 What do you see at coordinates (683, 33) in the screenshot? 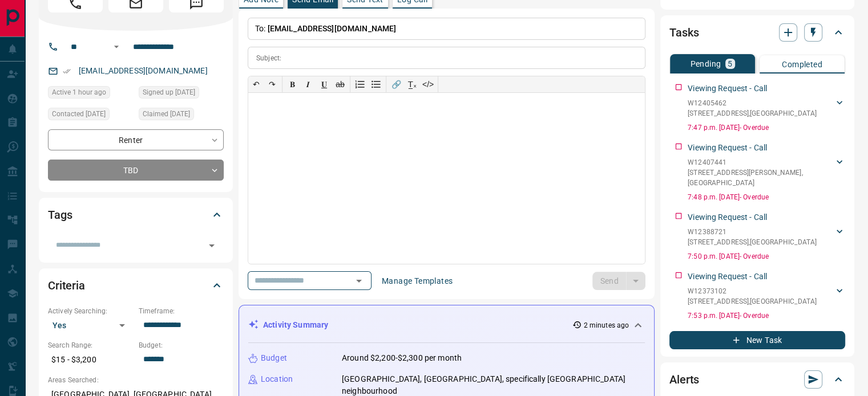
I see `h2: Tasks` at bounding box center [683, 33].